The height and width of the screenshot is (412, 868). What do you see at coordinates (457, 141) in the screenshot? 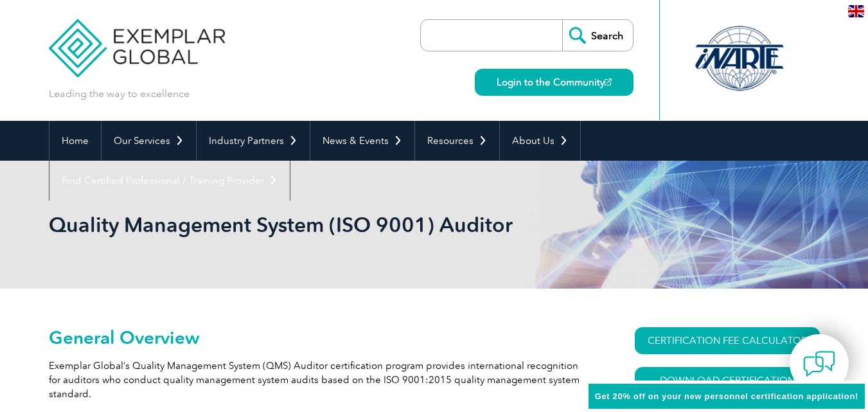
I see `a: Resources` at bounding box center [457, 141].